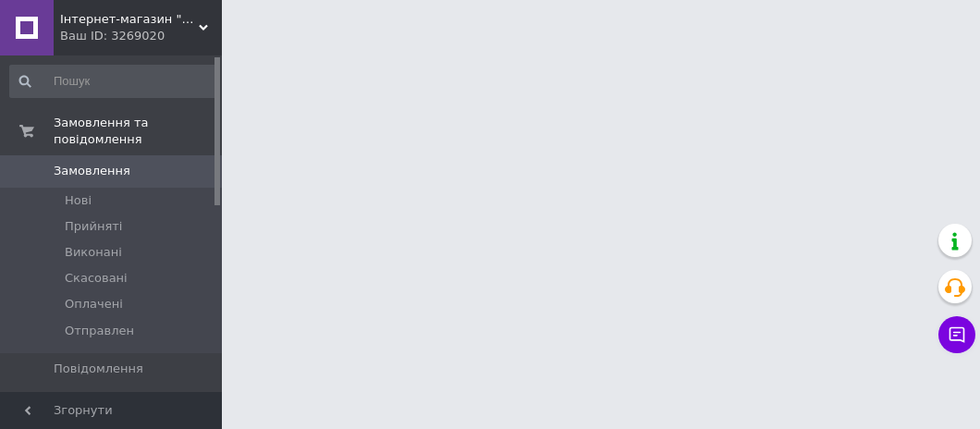 The image size is (980, 429). Describe the element at coordinates (99, 331) in the screenshot. I see `span: Отправлен` at that location.